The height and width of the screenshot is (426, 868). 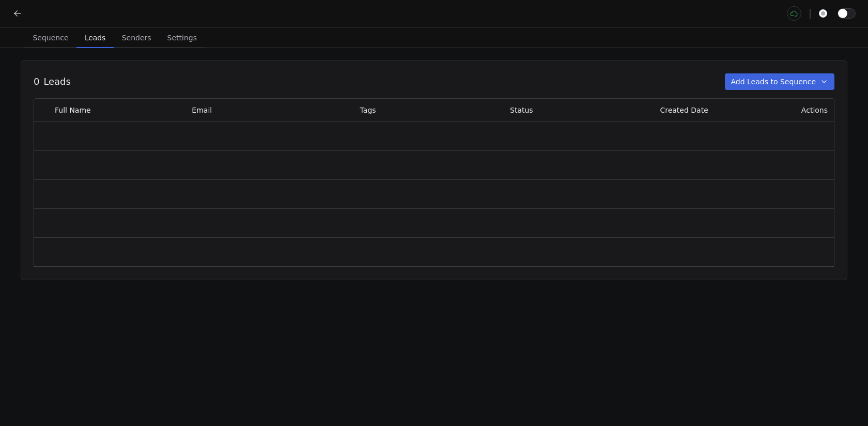 I want to click on span: Created Date, so click(x=683, y=110).